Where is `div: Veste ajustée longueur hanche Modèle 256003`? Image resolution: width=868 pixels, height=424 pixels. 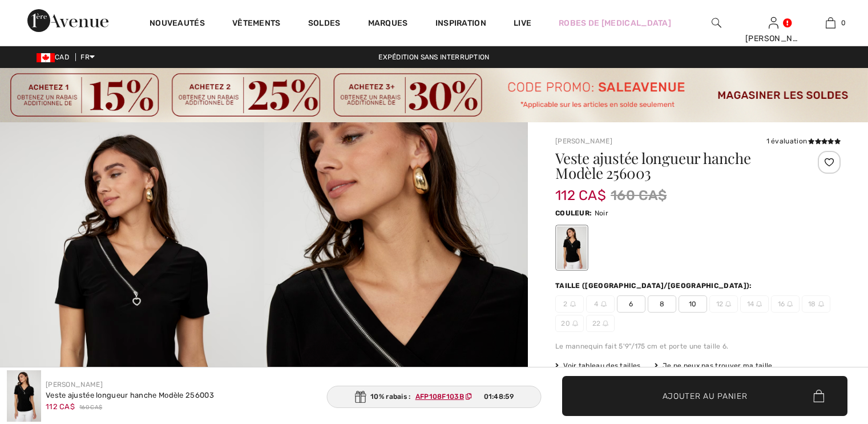 div: Veste ajustée longueur hanche Modèle 256003 is located at coordinates (129, 395).